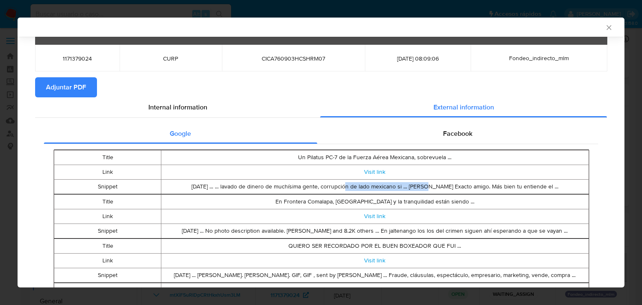 Image resolution: width=642 pixels, height=305 pixels. What do you see at coordinates (77, 58) in the screenshot?
I see `span: 1171379024` at bounding box center [77, 58].